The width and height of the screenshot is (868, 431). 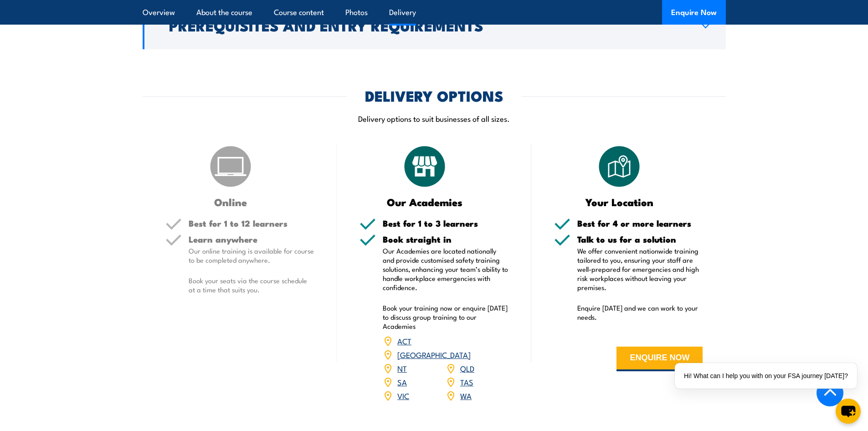 I want to click on a: VIC, so click(x=403, y=395).